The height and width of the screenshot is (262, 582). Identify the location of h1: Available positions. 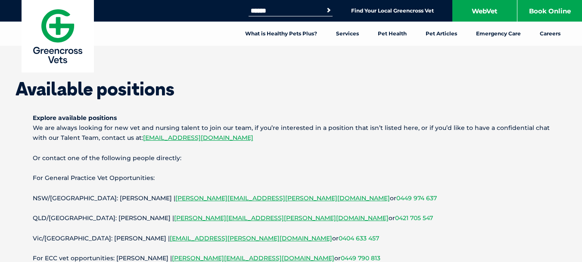
(291, 89).